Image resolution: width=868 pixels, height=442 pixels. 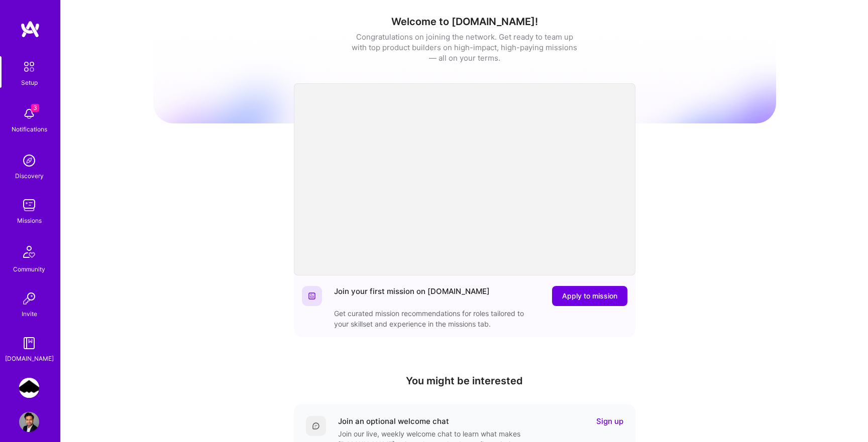 I want to click on div: Missions, so click(x=29, y=220).